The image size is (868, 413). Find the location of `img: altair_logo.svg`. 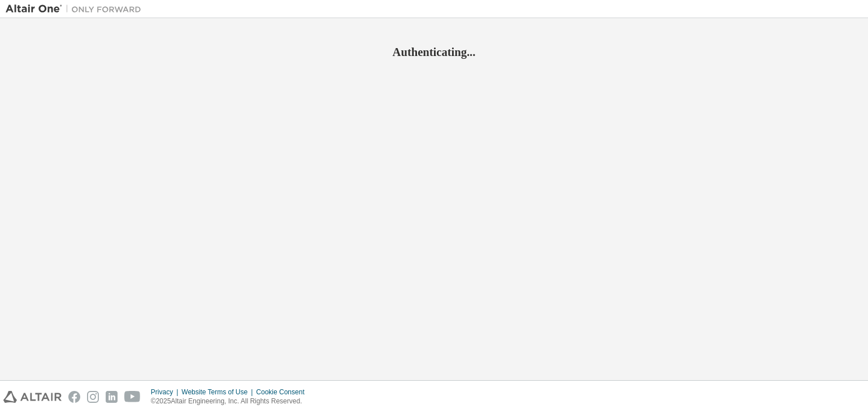

img: altair_logo.svg is located at coordinates (32, 396).